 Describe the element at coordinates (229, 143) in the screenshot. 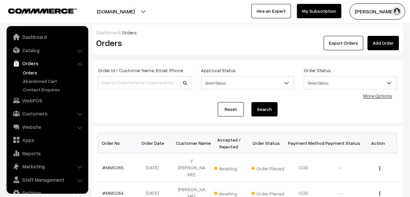

I see `th: Accepted / Rejected` at that location.